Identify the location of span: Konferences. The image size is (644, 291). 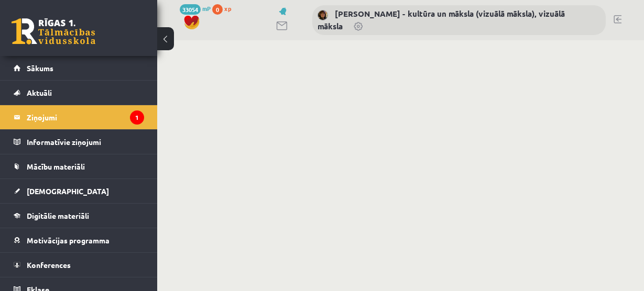
(49, 265).